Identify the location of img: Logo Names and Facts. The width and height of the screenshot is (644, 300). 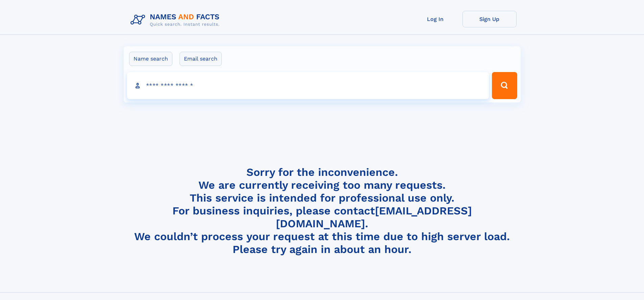
(177, 20).